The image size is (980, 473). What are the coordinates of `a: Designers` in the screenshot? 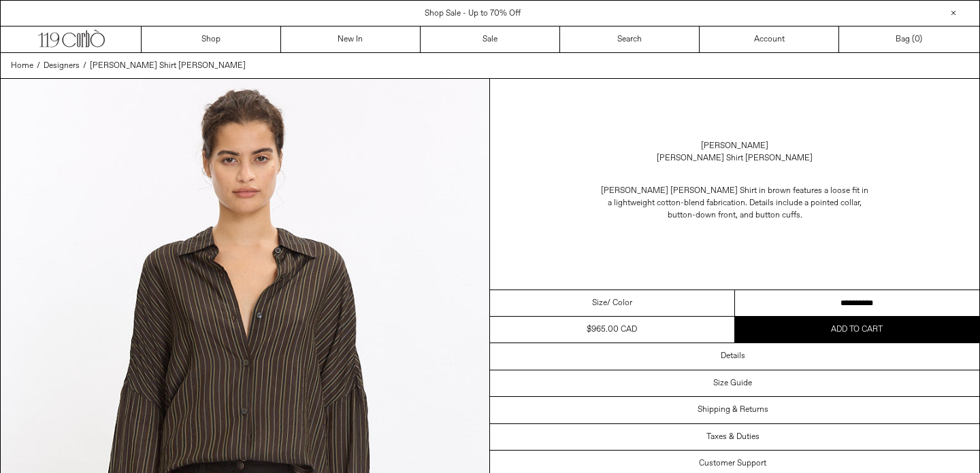 It's located at (61, 66).